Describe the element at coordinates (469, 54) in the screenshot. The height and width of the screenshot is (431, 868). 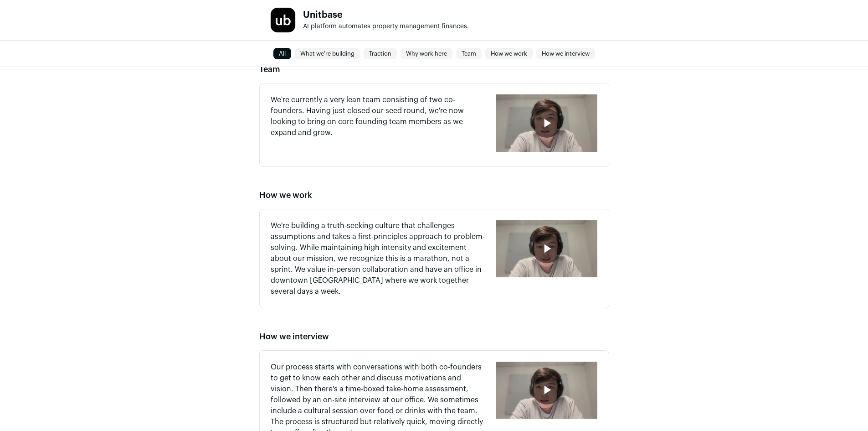
I see `a: Team` at that location.